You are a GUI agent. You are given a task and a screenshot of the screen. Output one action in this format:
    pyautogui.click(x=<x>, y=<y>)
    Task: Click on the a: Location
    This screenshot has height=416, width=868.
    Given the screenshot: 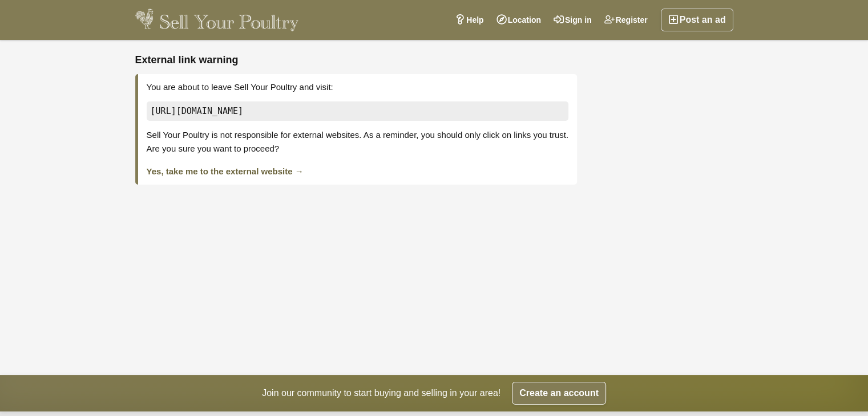 What is the action you would take?
    pyautogui.click(x=519, y=20)
    